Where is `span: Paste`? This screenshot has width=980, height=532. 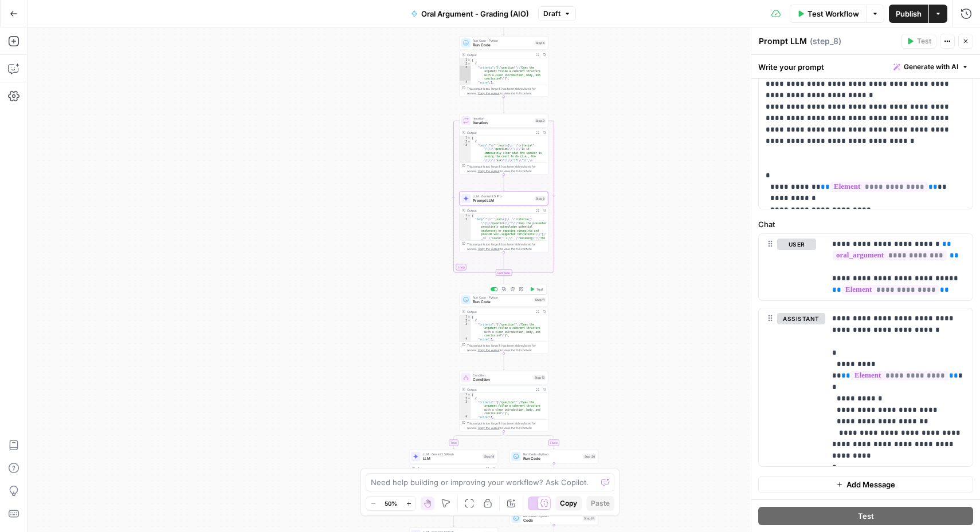
span: Paste is located at coordinates (600, 503).